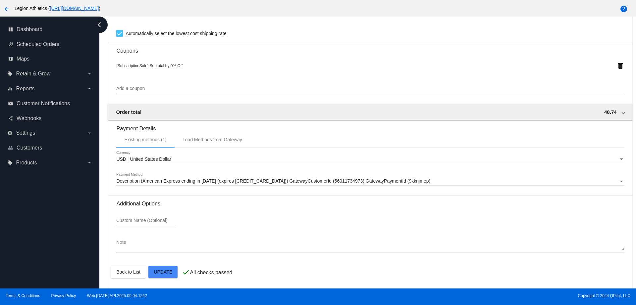 This screenshot has width=636, height=305. Describe the element at coordinates (50, 44) in the screenshot. I see `a: update Scheduled Orders` at that location.